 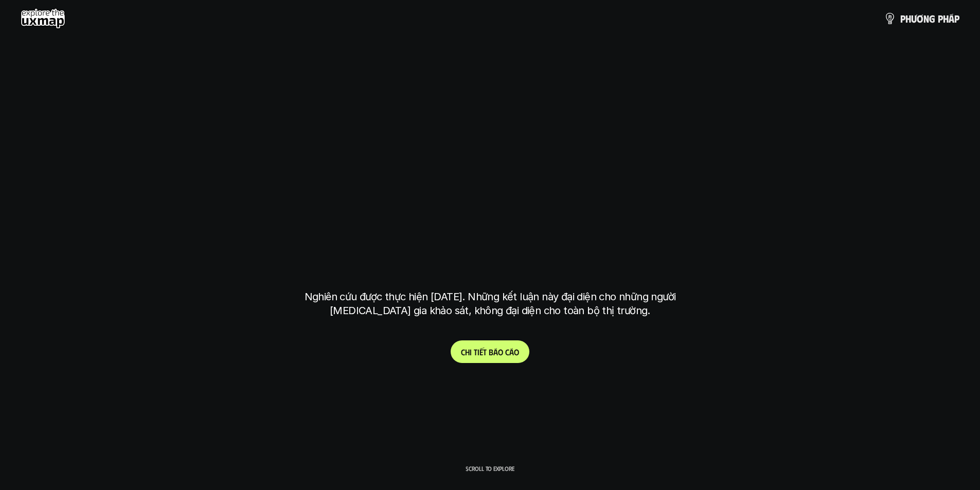 What do you see at coordinates (932, 18) in the screenshot?
I see `span: g` at bounding box center [932, 18].